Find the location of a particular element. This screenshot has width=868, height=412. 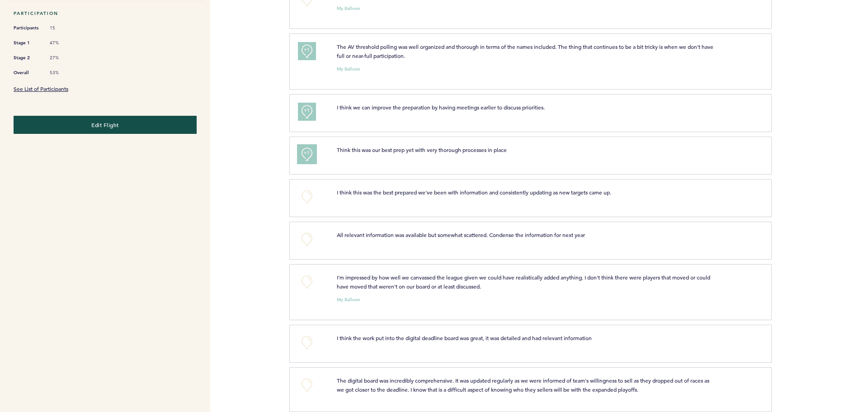

span: 53% is located at coordinates (63, 73).